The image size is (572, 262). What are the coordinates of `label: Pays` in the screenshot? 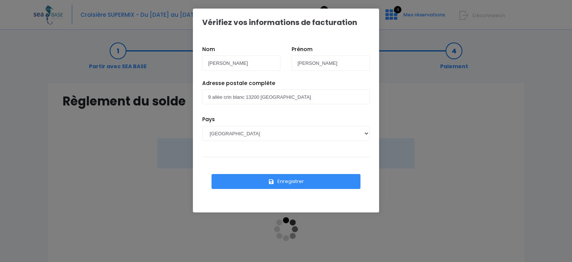 It's located at (208, 119).